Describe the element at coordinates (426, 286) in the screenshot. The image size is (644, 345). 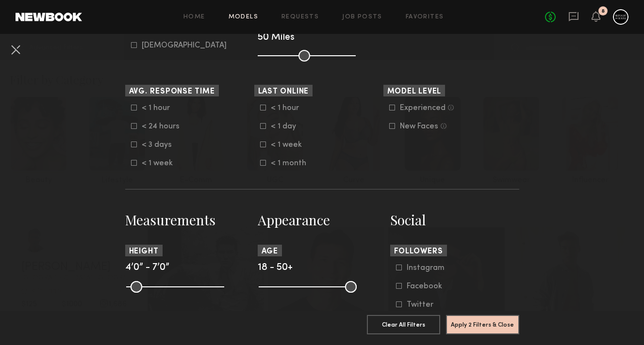
I see `div: Facebook` at that location.